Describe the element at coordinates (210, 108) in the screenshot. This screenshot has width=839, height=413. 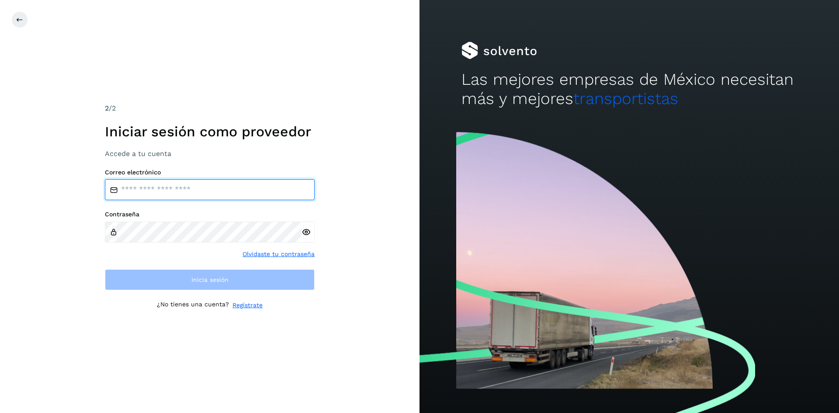
I see `div: /2` at that location.